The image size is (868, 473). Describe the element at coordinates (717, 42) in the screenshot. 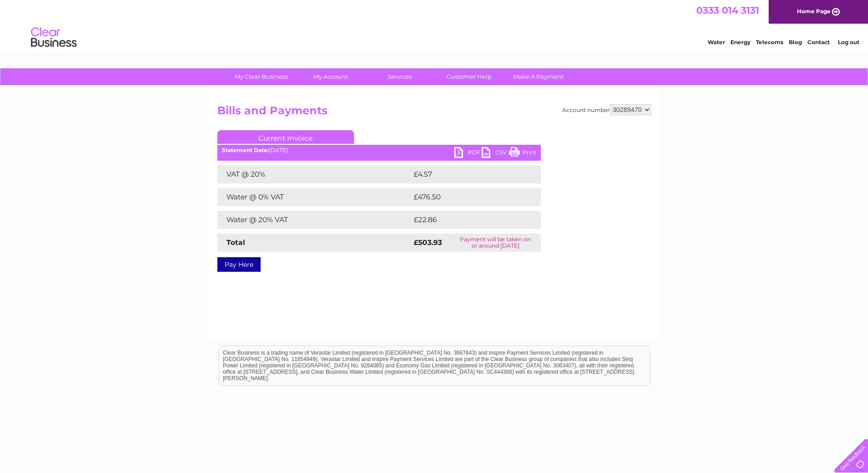

I see `a: Water` at that location.